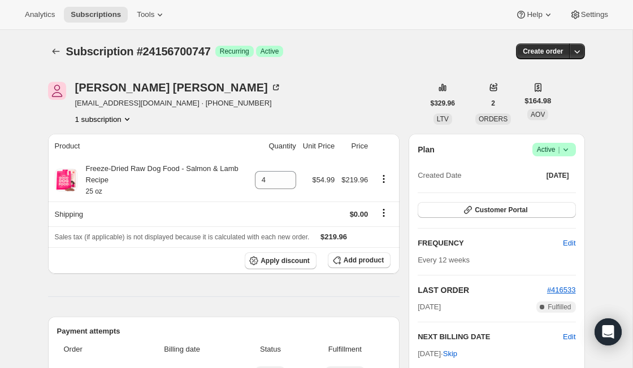 This screenshot has height=368, width=633. I want to click on span: AOV, so click(537, 115).